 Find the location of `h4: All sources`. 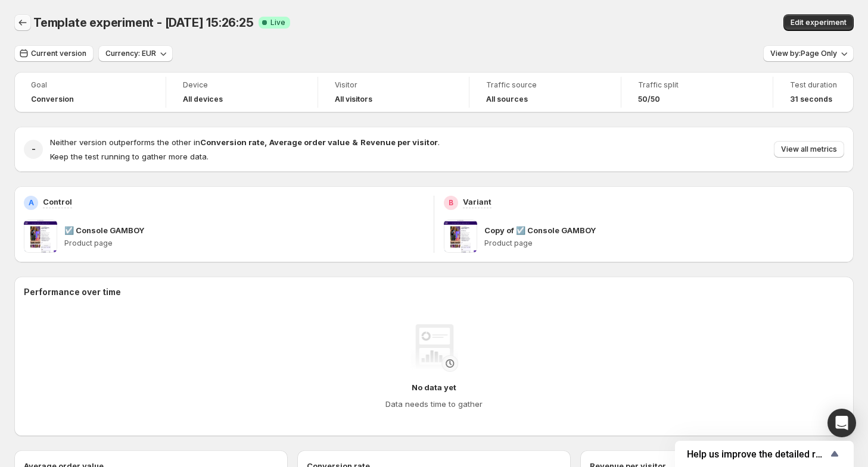

h4: All sources is located at coordinates (507, 99).